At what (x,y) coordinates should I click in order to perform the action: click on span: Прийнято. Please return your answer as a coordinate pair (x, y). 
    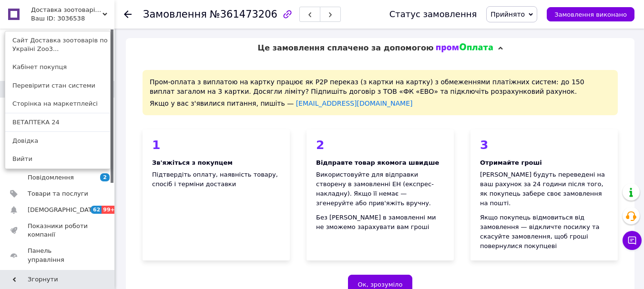
    Looking at the image, I should click on (508, 14).